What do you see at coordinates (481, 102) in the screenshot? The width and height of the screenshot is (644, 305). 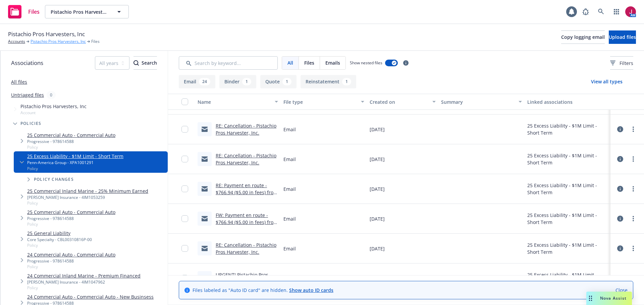 I see `button: Summary` at bounding box center [481, 102].